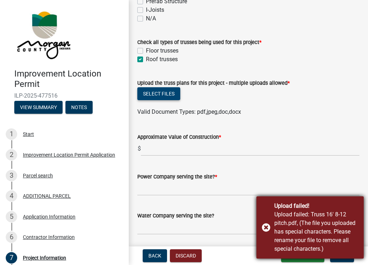 This screenshot has height=265, width=368. Describe the element at coordinates (49, 217) in the screenshot. I see `div: Application Information` at that location.